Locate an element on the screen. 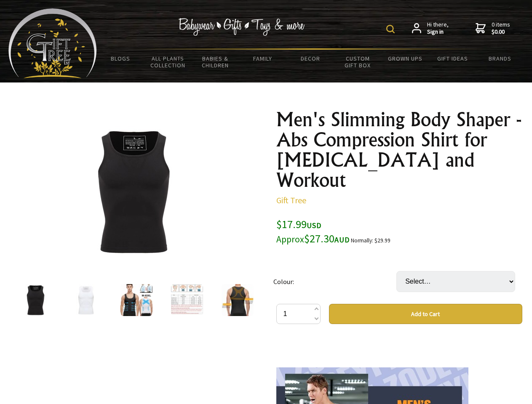 This screenshot has width=532, height=404. img: Babywear - Gifts - Toys & more is located at coordinates (242, 27).